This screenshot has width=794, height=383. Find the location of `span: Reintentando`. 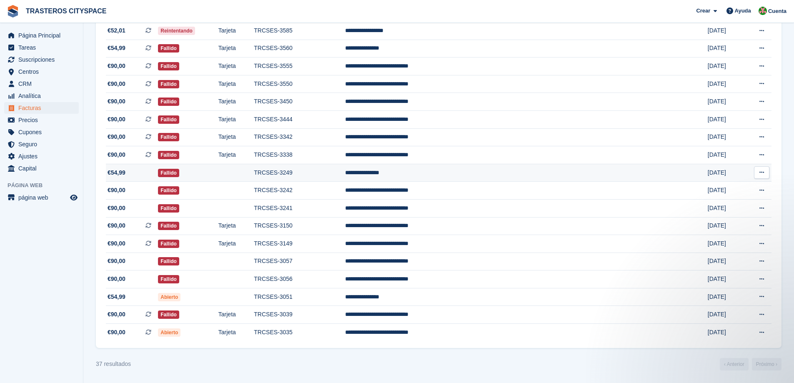

span: Reintentando is located at coordinates (176, 31).